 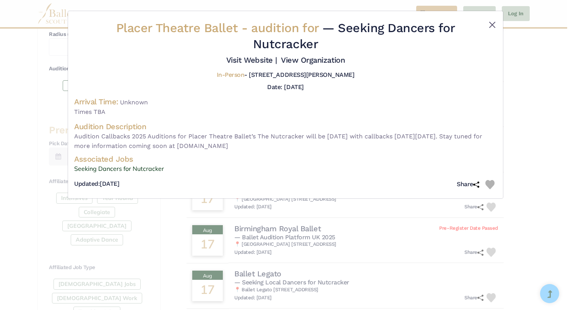 What do you see at coordinates (468, 184) in the screenshot?
I see `h5: Share` at bounding box center [468, 184].